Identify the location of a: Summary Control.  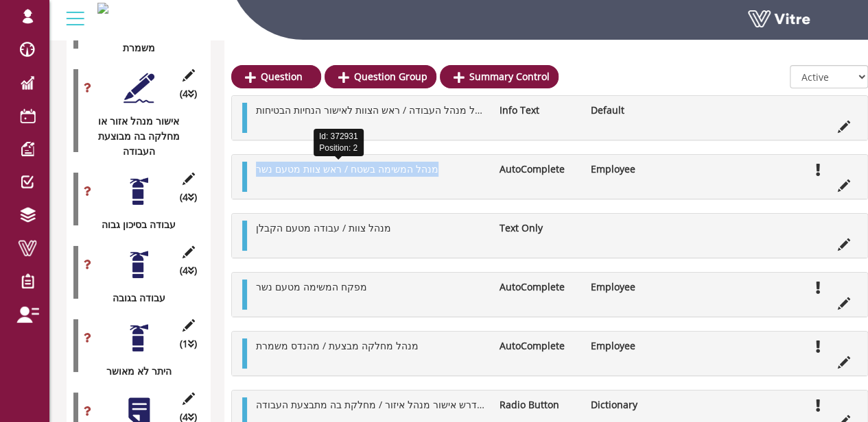
(499, 77).